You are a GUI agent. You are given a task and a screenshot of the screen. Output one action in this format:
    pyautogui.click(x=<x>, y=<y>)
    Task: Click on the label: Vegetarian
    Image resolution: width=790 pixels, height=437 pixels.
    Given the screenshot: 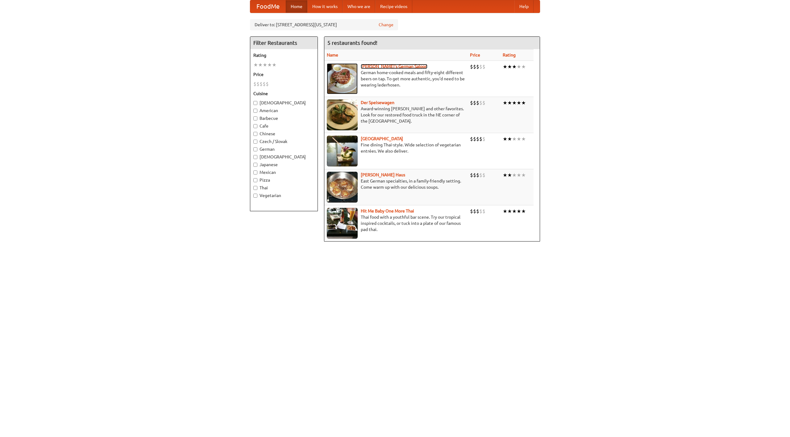 What is the action you would take?
    pyautogui.click(x=284, y=195)
    